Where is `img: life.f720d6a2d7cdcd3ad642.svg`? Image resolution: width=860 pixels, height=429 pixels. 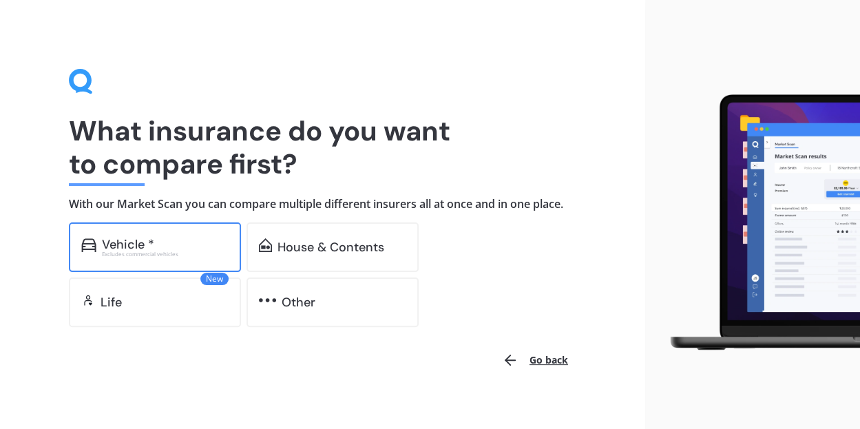
img: life.f720d6a2d7cdcd3ad642.svg is located at coordinates (88, 300).